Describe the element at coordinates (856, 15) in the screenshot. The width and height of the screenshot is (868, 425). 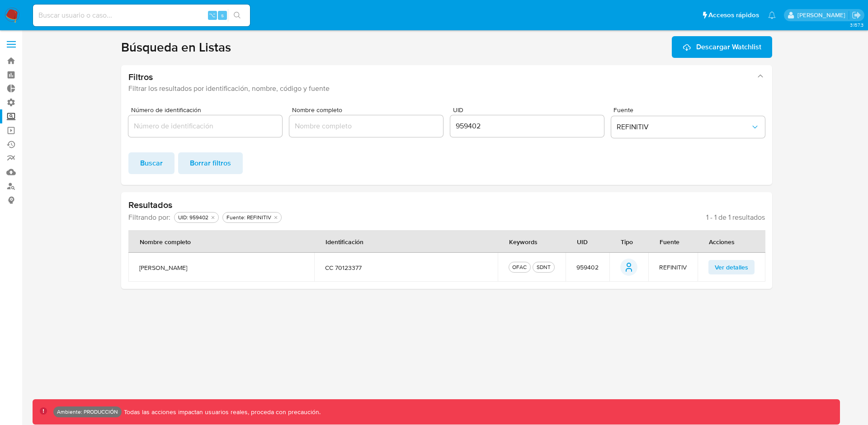
I see `a: Salir` at that location.